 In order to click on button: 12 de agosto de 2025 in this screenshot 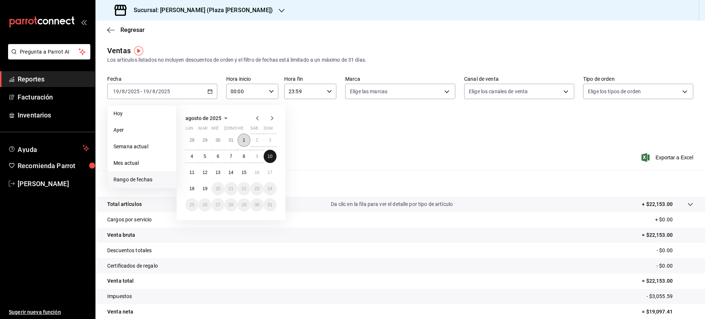, I will do `click(205, 173)`.